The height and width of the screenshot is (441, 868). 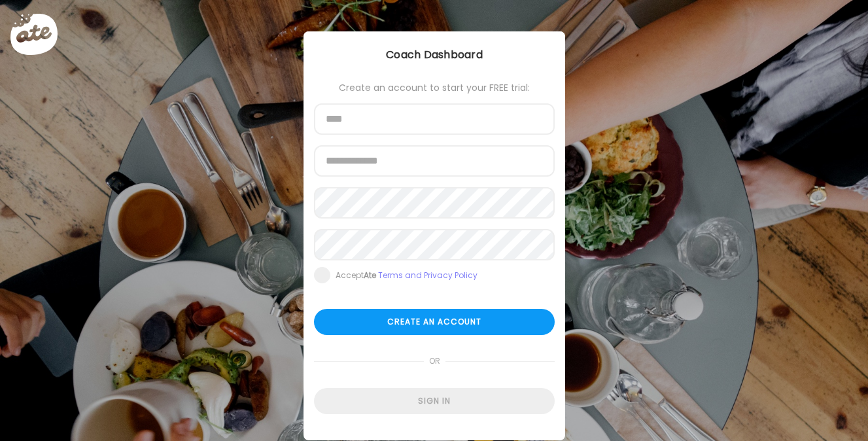 I want to click on b: Ate, so click(x=370, y=275).